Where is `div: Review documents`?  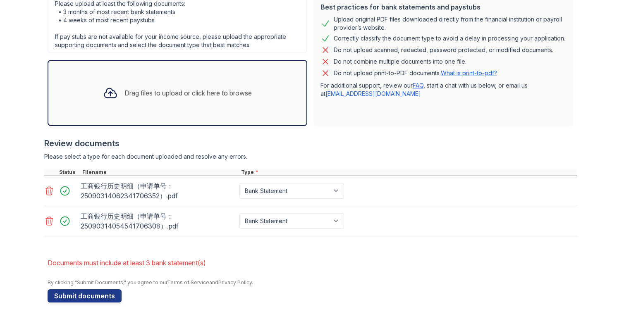 div: Review documents is located at coordinates (311, 144).